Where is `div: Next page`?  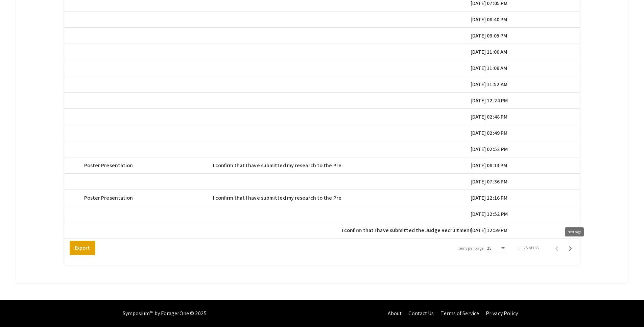
div: Next page is located at coordinates (574, 232).